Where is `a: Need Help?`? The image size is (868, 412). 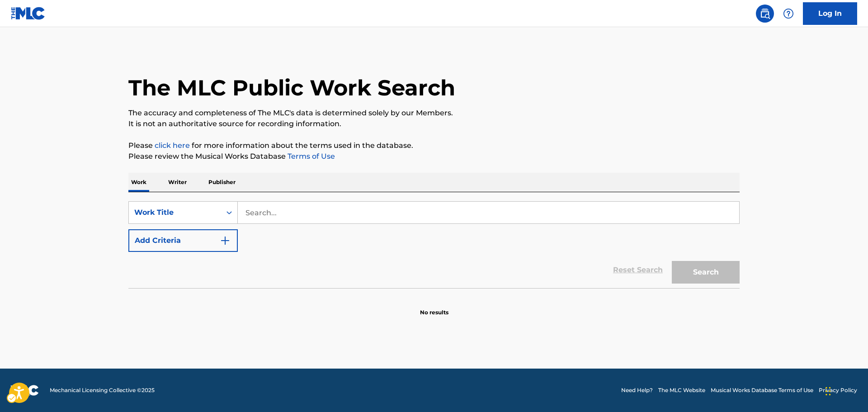
a: Need Help? is located at coordinates (636, 390).